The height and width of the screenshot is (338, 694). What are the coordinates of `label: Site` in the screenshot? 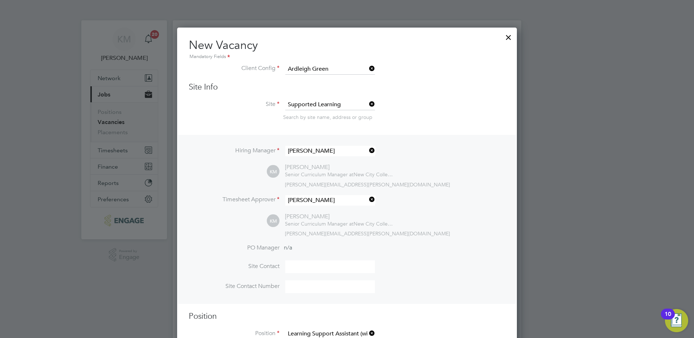 It's located at (234, 104).